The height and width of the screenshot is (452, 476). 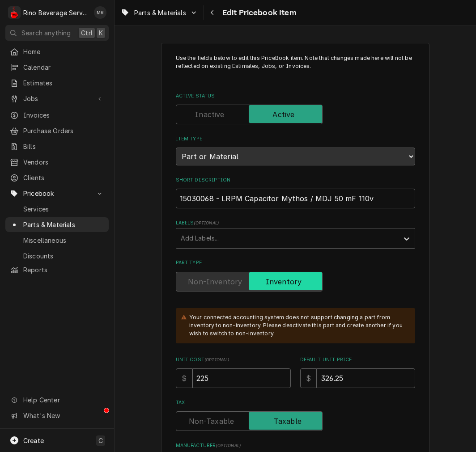 I want to click on label: Manufacturer, so click(x=295, y=446).